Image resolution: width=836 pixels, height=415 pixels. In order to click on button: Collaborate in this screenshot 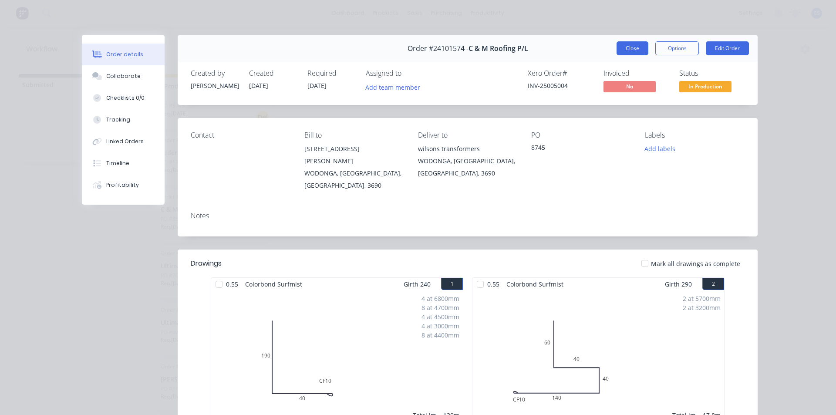, I will do `click(123, 76)`.